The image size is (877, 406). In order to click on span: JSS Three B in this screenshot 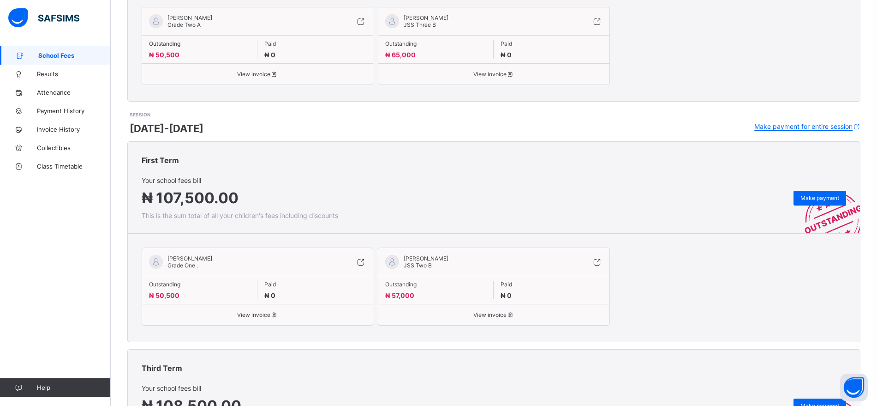, I will do `click(420, 24)`.